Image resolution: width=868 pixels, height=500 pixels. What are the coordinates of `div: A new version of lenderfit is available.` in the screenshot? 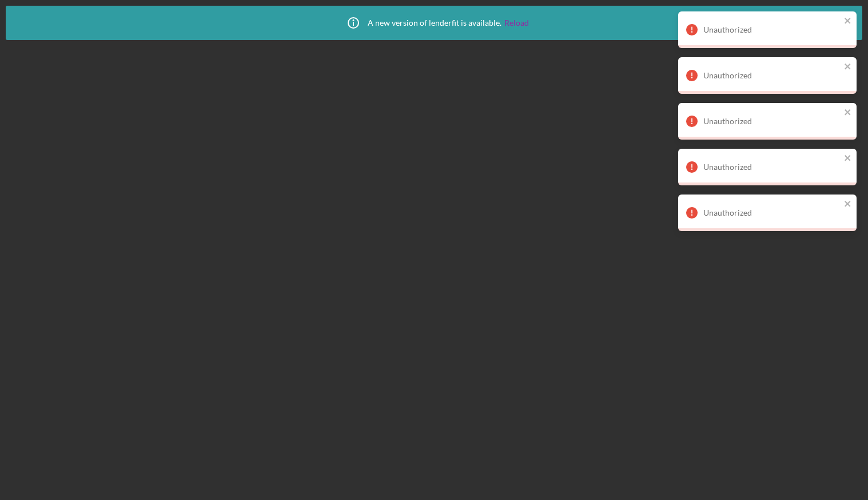 It's located at (434, 23).